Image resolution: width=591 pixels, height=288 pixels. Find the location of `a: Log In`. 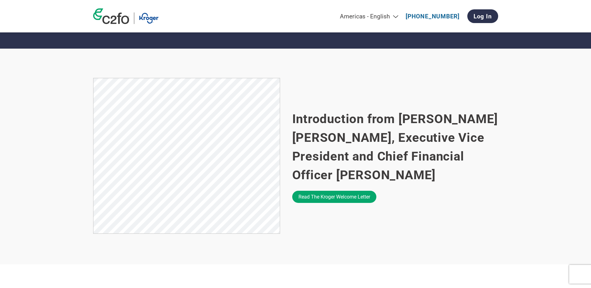

a: Log In is located at coordinates (483, 16).